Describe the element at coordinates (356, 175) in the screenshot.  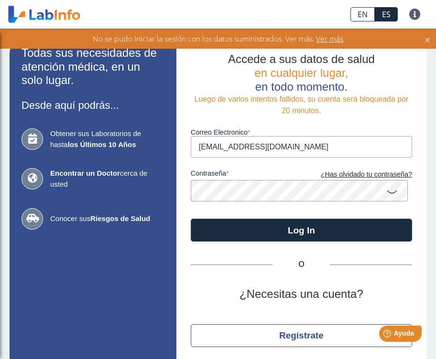
I see `a: ¿Has olvidado tu contraseña?` at that location.